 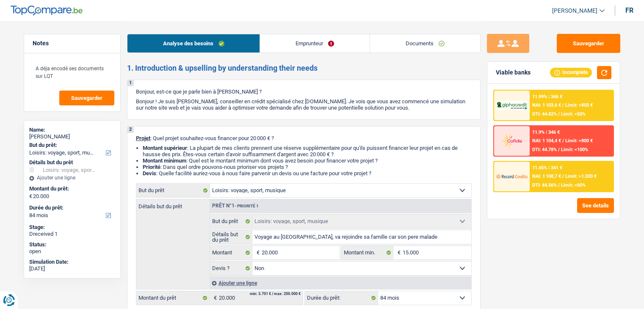 What do you see at coordinates (571, 73) in the screenshot?
I see `div: Incomplete` at bounding box center [571, 73].